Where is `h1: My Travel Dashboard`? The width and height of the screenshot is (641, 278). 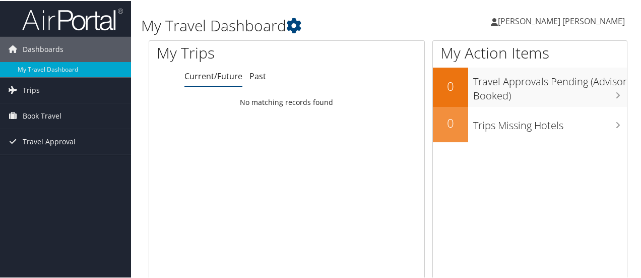 h1: My Travel Dashboard is located at coordinates (305, 25).